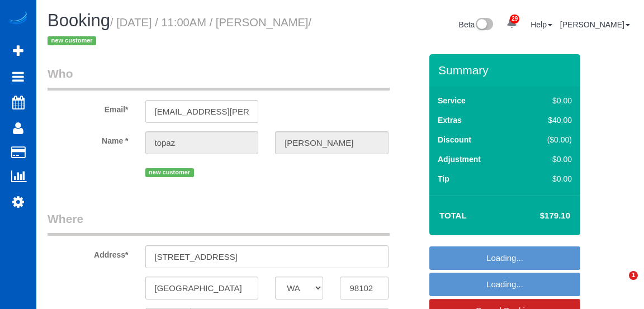  What do you see at coordinates (453, 216) in the screenshot?
I see `strong: Total` at bounding box center [453, 216].